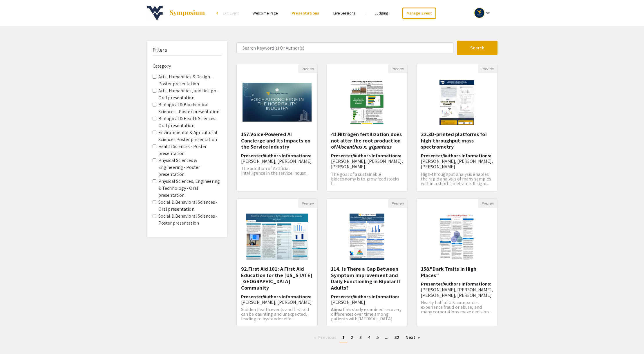 This screenshot has width=644, height=354. Describe the element at coordinates (344, 337) in the screenshot. I see `span: 1` at that location.